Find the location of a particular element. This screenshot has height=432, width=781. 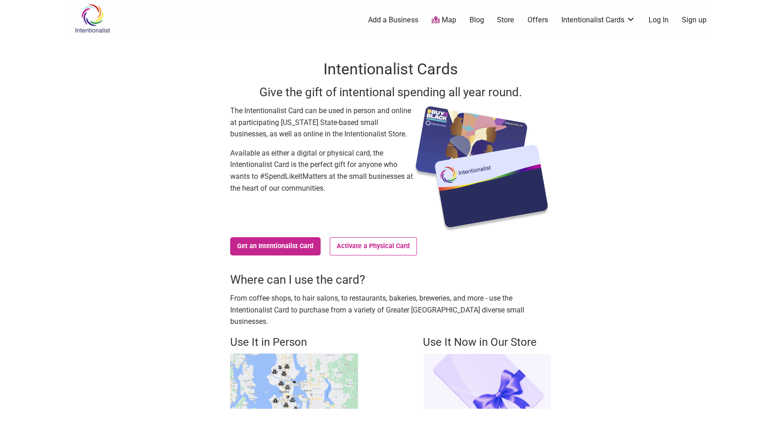

h4: Use It Now in Our Store is located at coordinates (487, 343).